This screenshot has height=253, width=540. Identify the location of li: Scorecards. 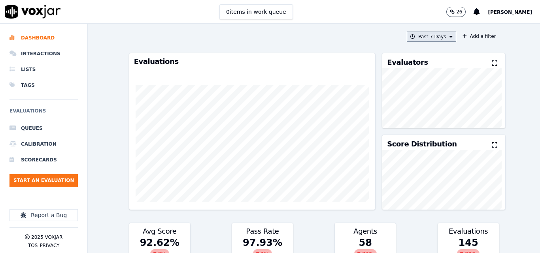
(43, 160).